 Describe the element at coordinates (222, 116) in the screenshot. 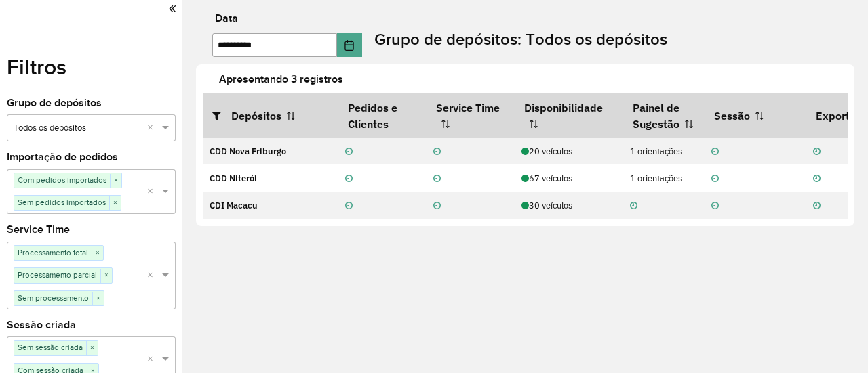

I see `i: Abrir/fechar filtros` at that location.